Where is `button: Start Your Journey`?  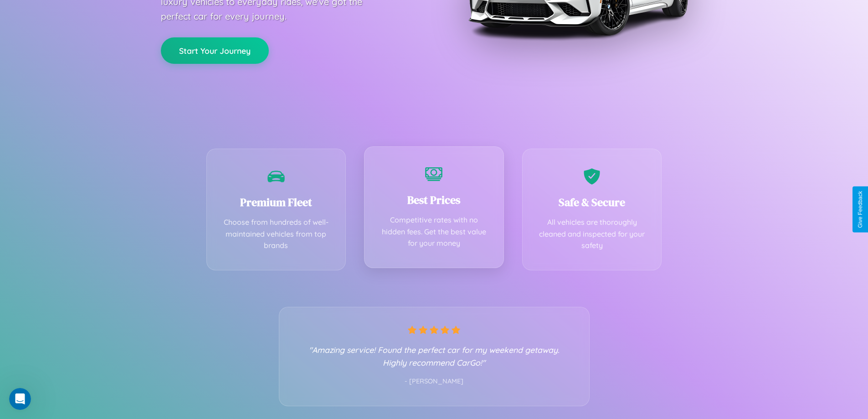 button: Start Your Journey is located at coordinates (215, 51).